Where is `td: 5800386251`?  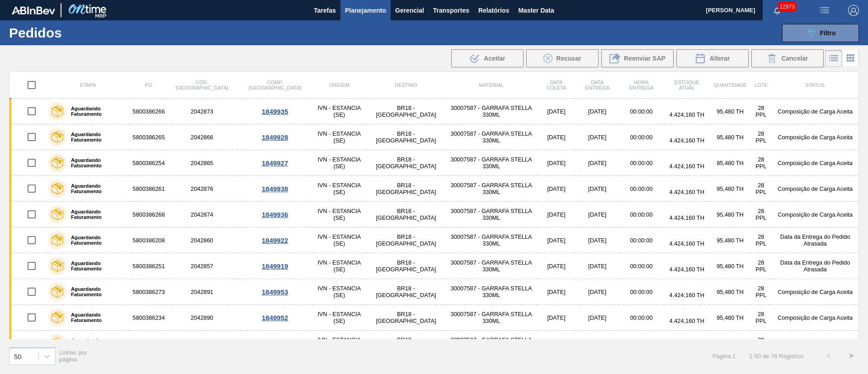 td: 5800386251 is located at coordinates (148, 266).